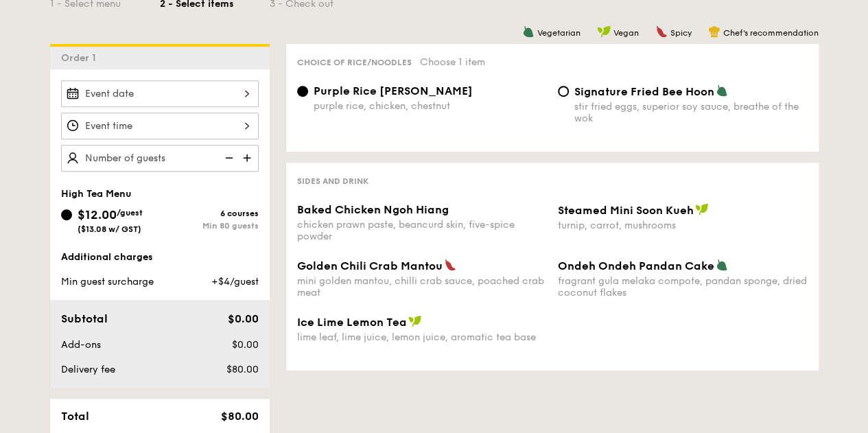  I want to click on span: +$4/guest, so click(234, 281).